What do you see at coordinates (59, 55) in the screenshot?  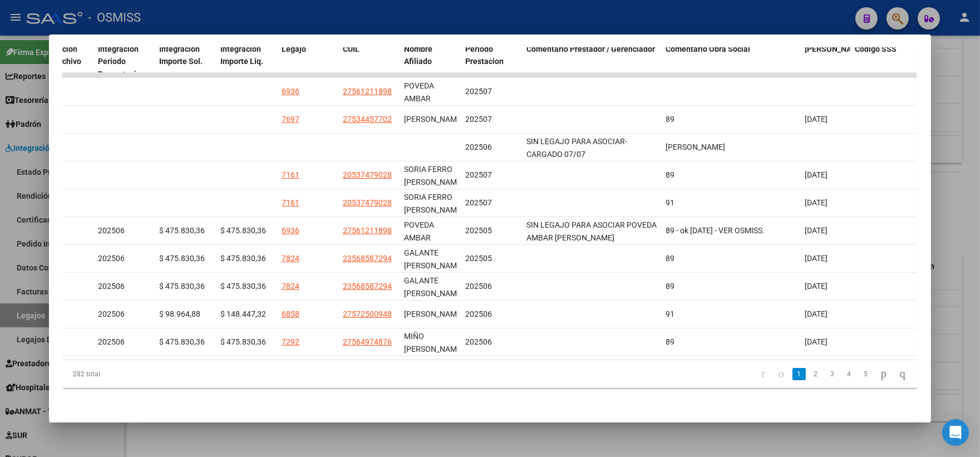 I see `span: Integracion Tipo Archivo` at bounding box center [59, 55].